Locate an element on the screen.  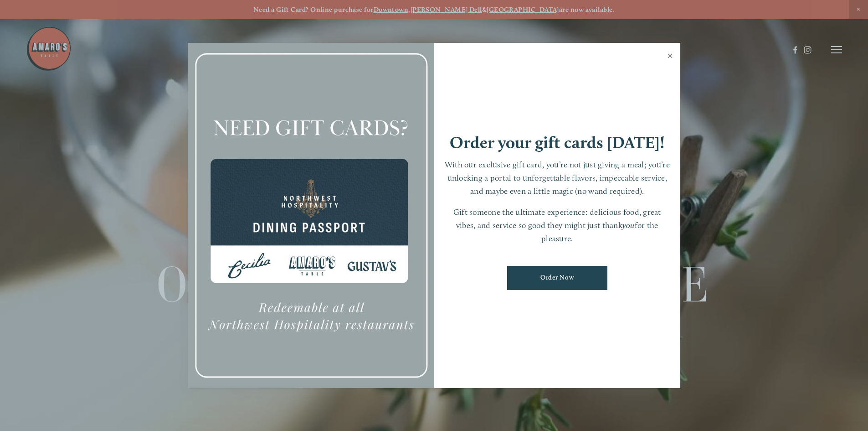
em: you is located at coordinates (628, 224).